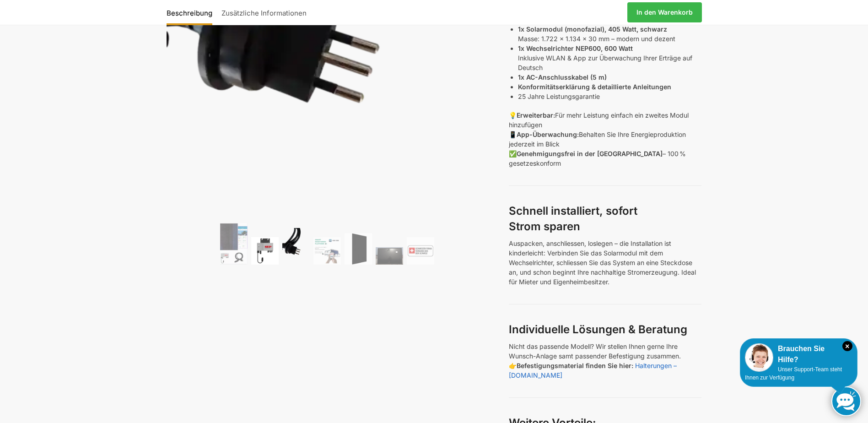 This screenshot has width=868, height=423. What do you see at coordinates (799, 355) in the screenshot?
I see `div: Brauchen Sie Hilfe?` at bounding box center [799, 355].